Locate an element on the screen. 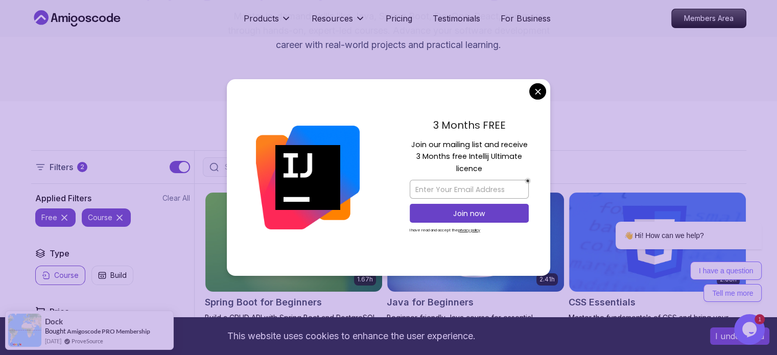 This screenshot has width=777, height=355. h2: Spring Boot for Beginners is located at coordinates (263, 302).